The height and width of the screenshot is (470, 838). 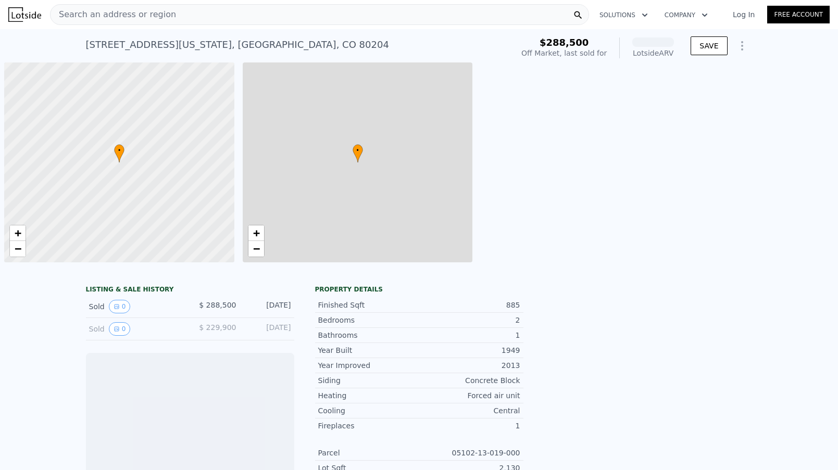 I want to click on div: Concrete Block, so click(x=470, y=381).